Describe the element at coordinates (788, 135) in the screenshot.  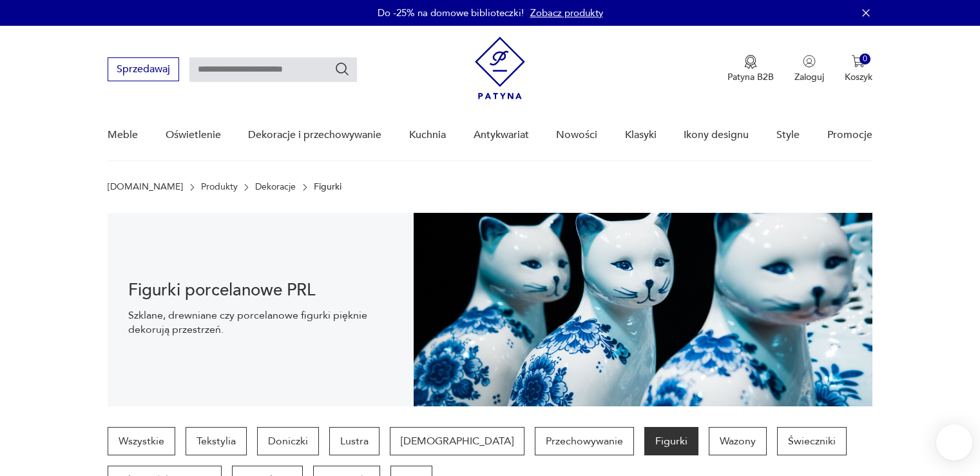
I see `a: Style` at that location.